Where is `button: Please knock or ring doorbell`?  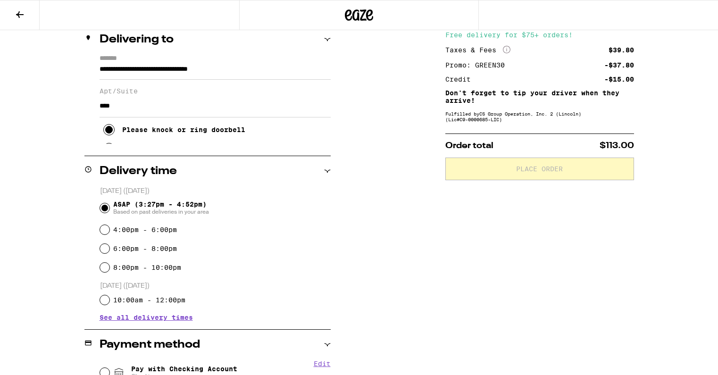
button: Please knock or ring doorbell is located at coordinates (174, 130).